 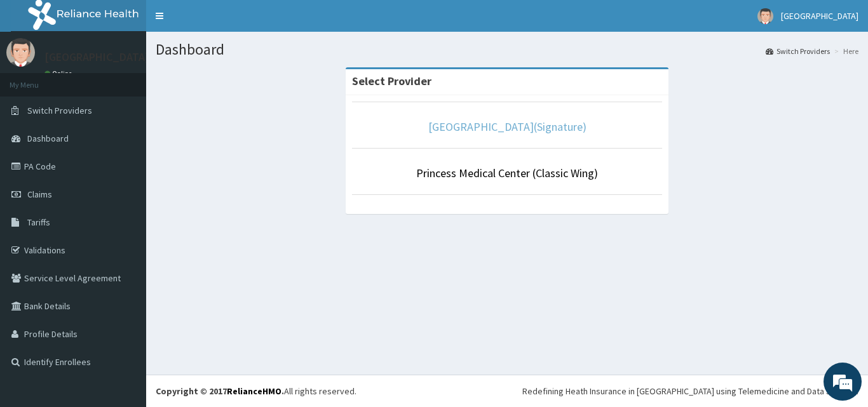 What do you see at coordinates (254, 392) in the screenshot?
I see `a: RelianceHMO` at bounding box center [254, 392].